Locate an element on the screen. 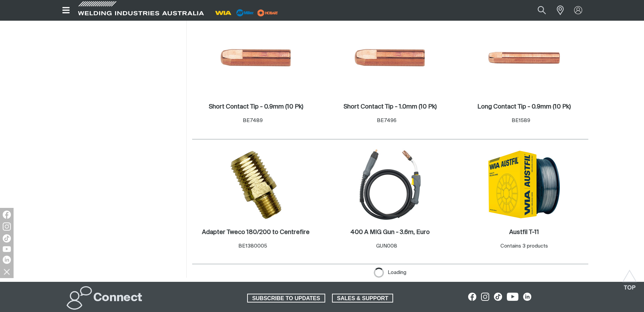 The image size is (644, 312). img: YouTube is located at coordinates (7, 249).